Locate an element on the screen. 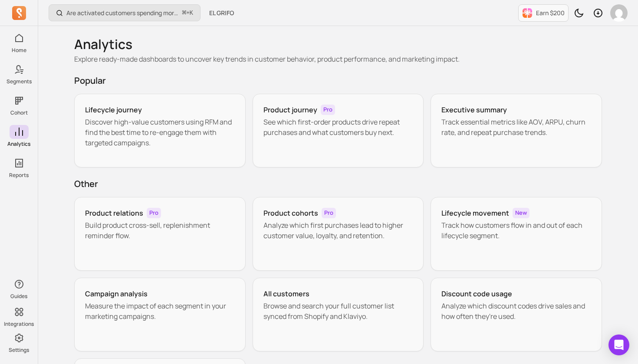  a: Product relationsProBuild product cross-sell, replenishment reminder flow. is located at coordinates (160, 234).